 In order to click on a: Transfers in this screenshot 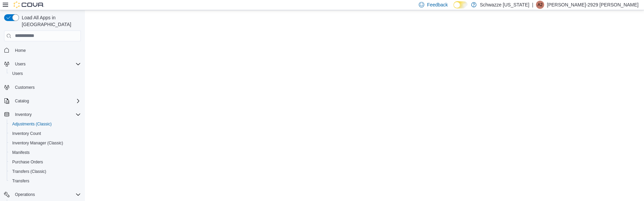, I will do `click(21, 181)`.